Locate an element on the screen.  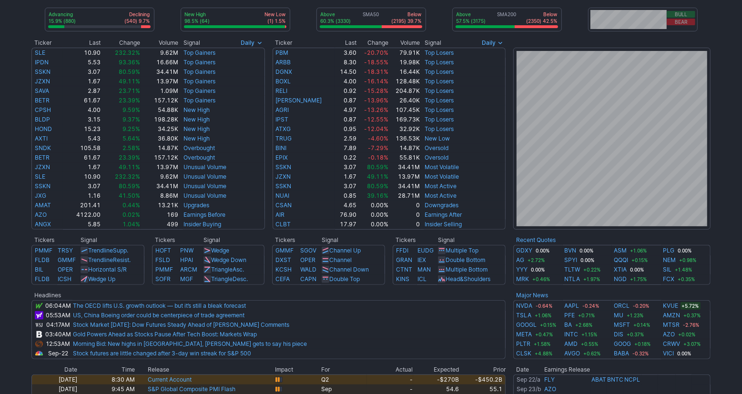
a: SIL is located at coordinates (667, 270).